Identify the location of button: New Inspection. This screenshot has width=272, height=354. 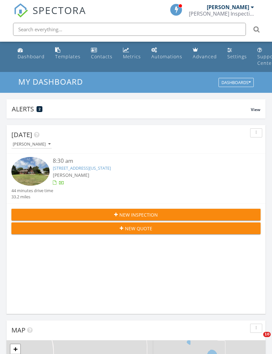
(136, 215).